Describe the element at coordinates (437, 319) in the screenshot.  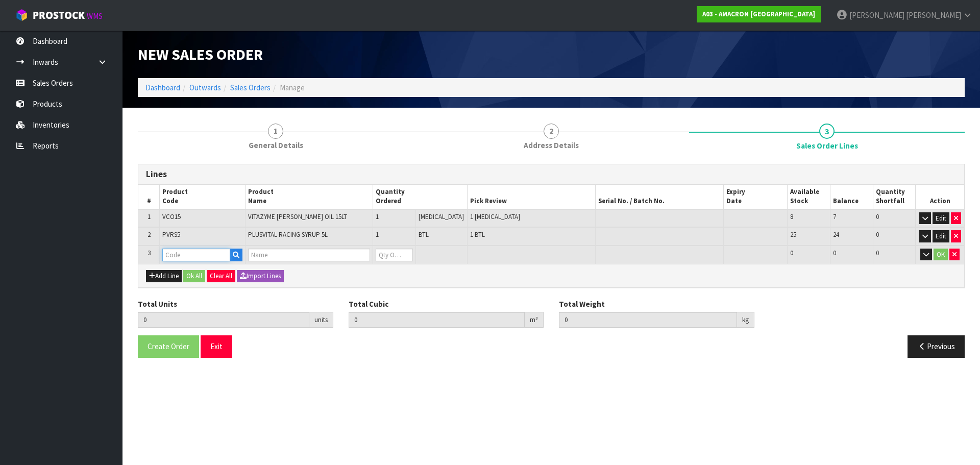
I see `input: Total Cubic` at that location.